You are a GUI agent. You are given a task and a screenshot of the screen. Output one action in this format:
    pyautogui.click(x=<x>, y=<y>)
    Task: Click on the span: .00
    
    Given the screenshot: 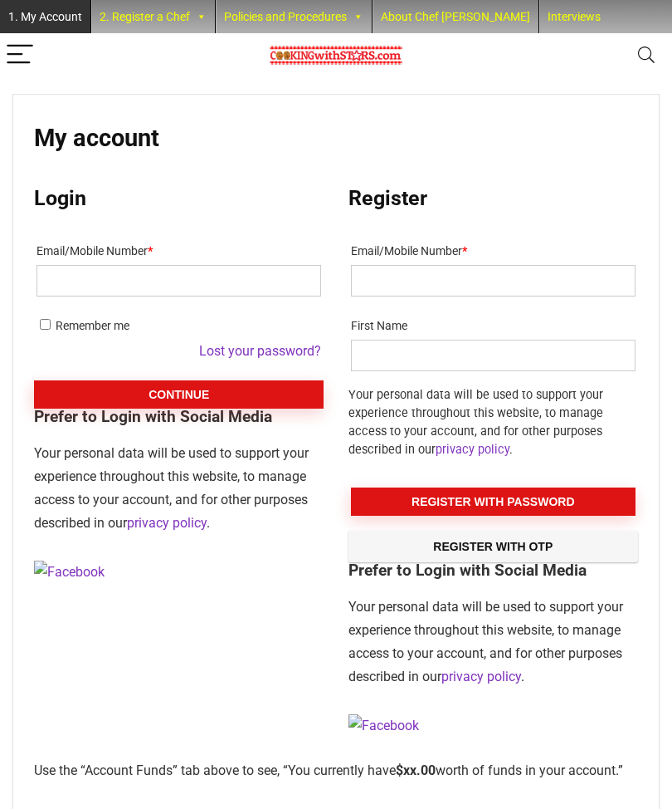 What is the action you would take?
    pyautogui.click(x=416, y=770)
    